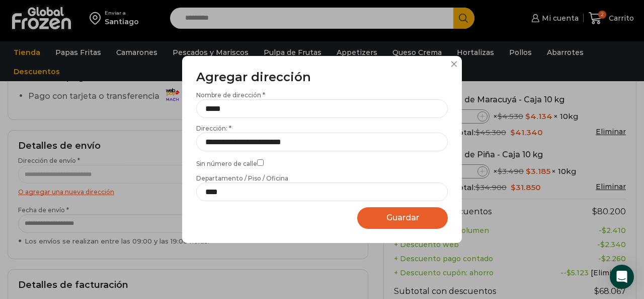 The height and width of the screenshot is (299, 644). Describe the element at coordinates (322, 137) in the screenshot. I see `label: Dirección: *` at that location.